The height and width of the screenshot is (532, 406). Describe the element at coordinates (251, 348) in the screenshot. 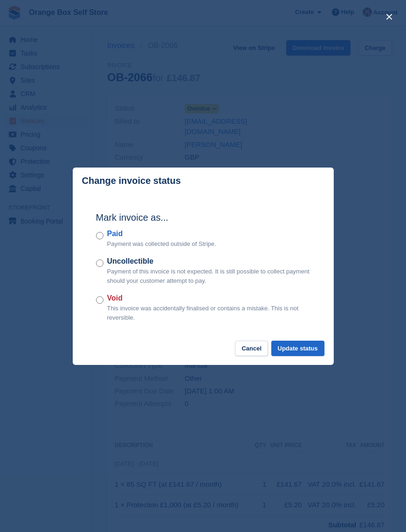

I see `button: Cancel` at that location.